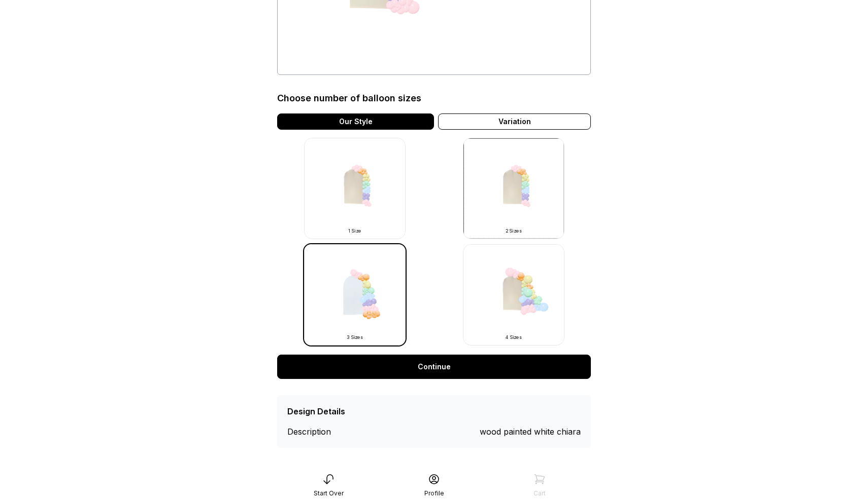 The height and width of the screenshot is (501, 868). I want to click on div: Description, so click(324, 432).